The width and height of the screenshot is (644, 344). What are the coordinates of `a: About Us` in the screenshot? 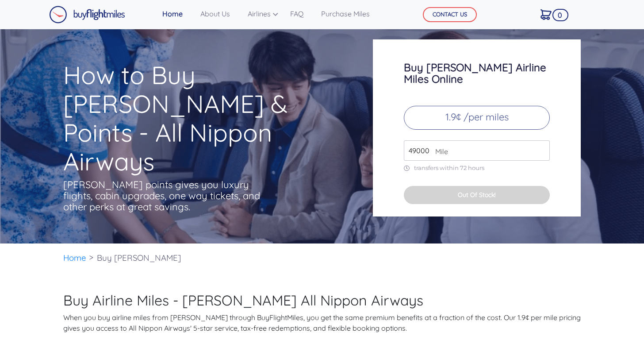 It's located at (215, 14).